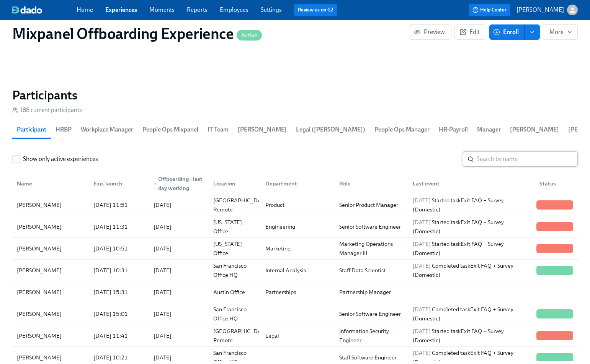  I want to click on span: HR-Payroll, so click(453, 129).